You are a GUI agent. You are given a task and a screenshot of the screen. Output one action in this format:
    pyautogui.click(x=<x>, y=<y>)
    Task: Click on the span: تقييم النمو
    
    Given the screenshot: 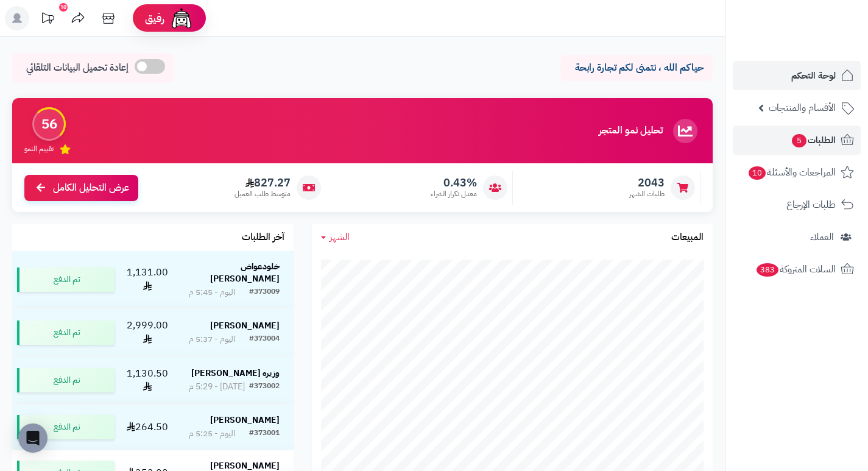 What is the action you would take?
    pyautogui.click(x=39, y=149)
    